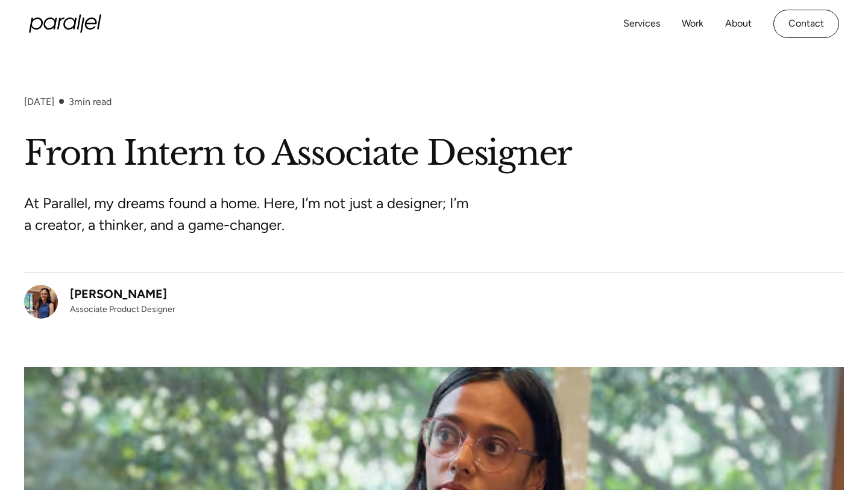 Image resolution: width=868 pixels, height=490 pixels. I want to click on div: min read, so click(90, 101).